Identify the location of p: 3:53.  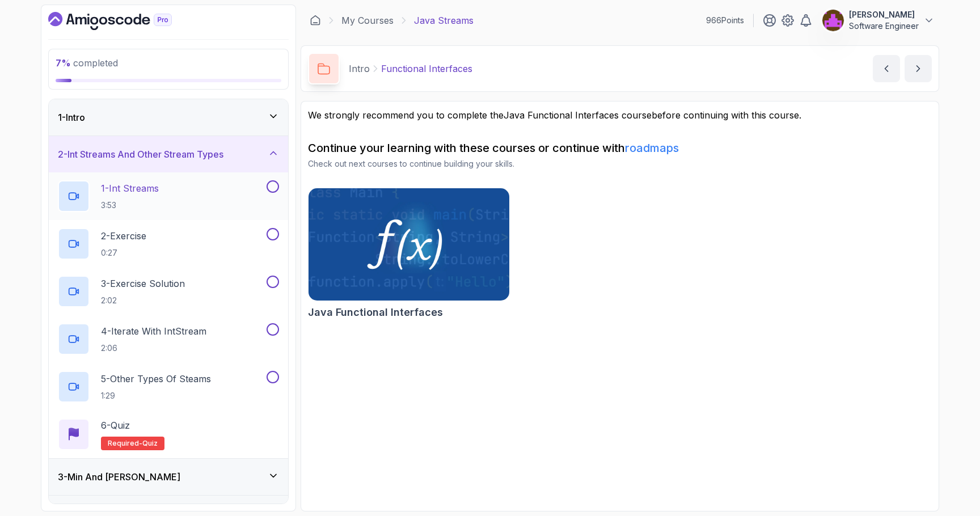
(130, 205).